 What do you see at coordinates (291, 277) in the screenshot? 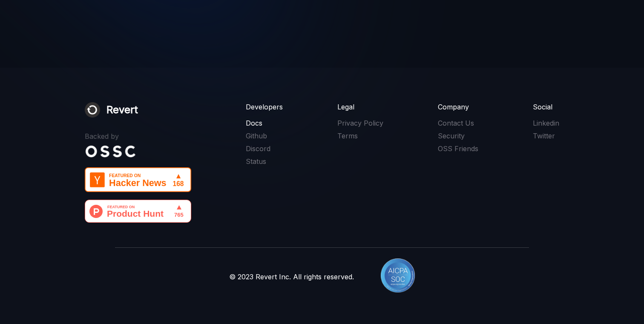
I see `div: © 2023 Revert Inc. All rights reserved.` at bounding box center [291, 277].